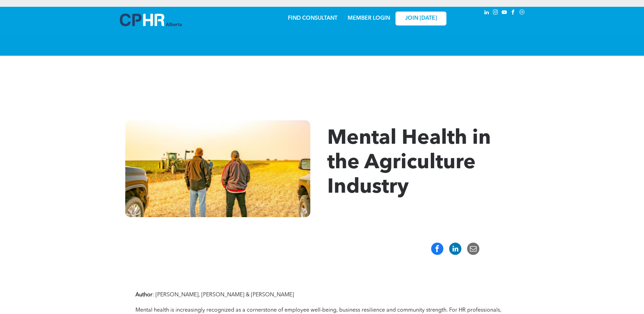 The image size is (644, 314). What do you see at coordinates (513, 13) in the screenshot?
I see `a: facebook` at bounding box center [513, 13].